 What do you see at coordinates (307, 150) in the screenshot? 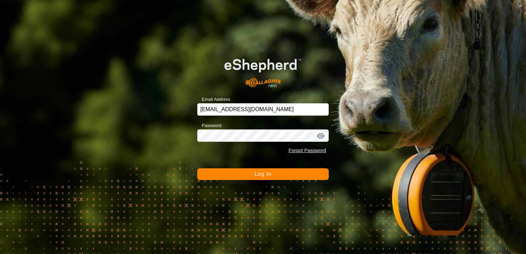
I see `a: Forgot Password` at bounding box center [307, 150].